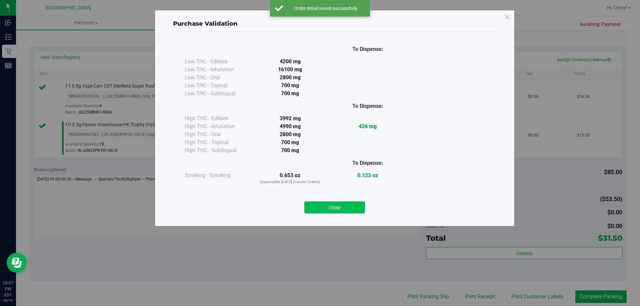  Describe the element at coordinates (205, 24) in the screenshot. I see `span: Purchase Validation` at that location.